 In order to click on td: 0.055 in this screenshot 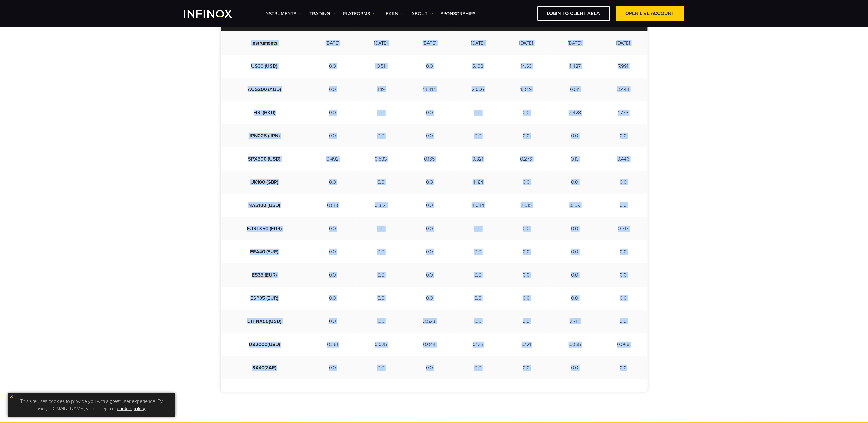, I will do `click(575, 344)`.